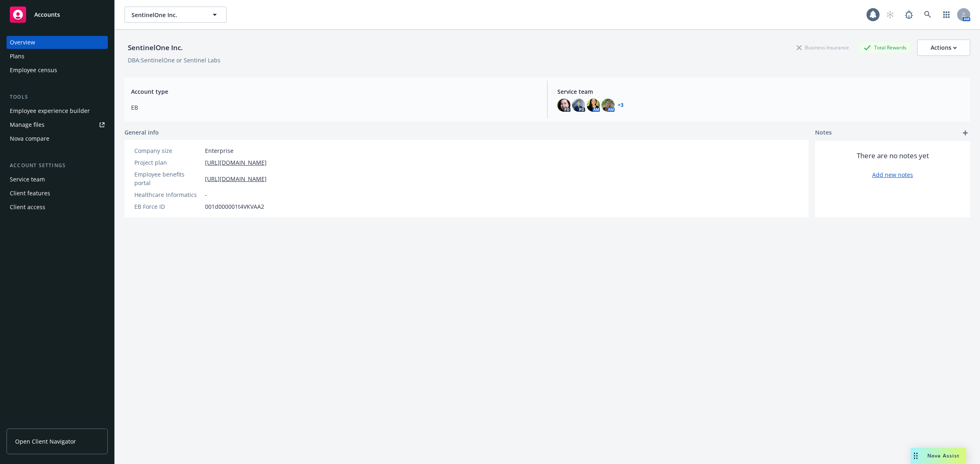 This screenshot has height=464, width=980. I want to click on a: Start snowing, so click(890, 15).